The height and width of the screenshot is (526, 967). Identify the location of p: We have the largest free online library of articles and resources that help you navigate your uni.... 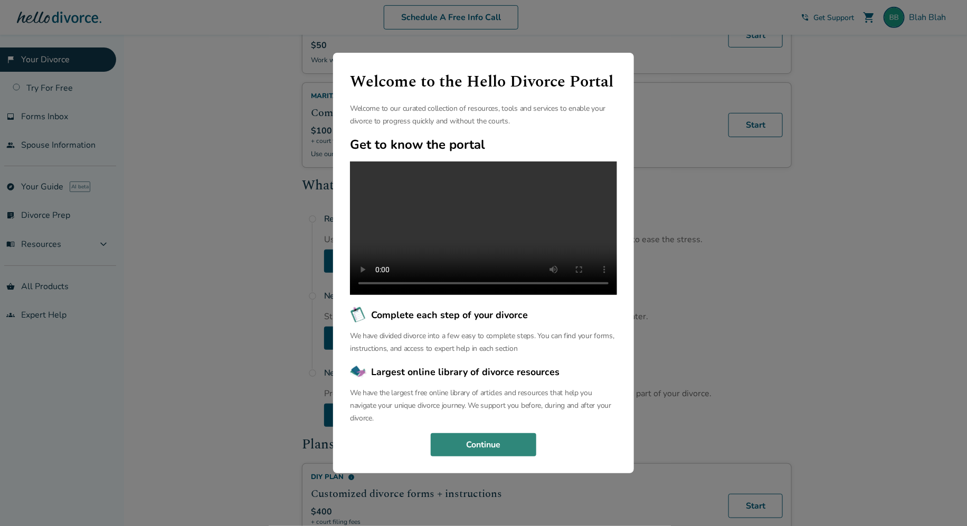
(484, 406).